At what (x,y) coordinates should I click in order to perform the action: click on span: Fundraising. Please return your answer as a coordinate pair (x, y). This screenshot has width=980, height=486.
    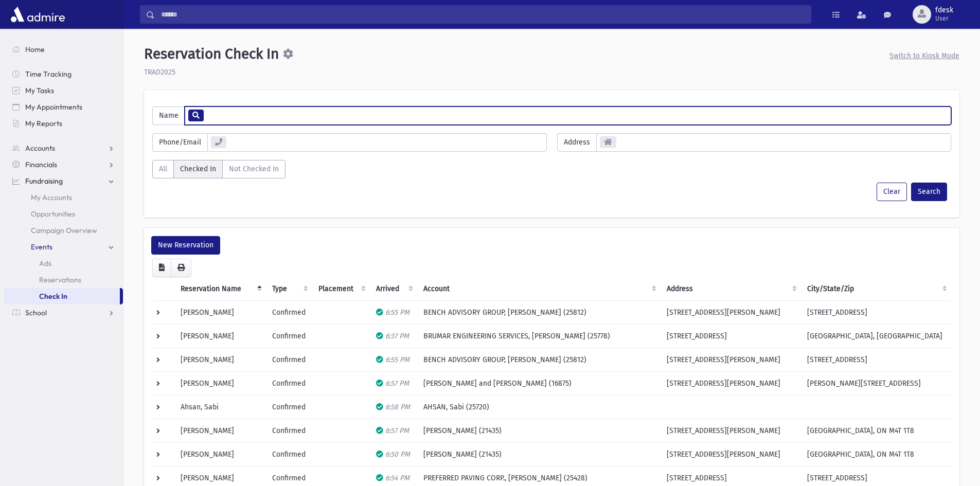
    Looking at the image, I should click on (44, 181).